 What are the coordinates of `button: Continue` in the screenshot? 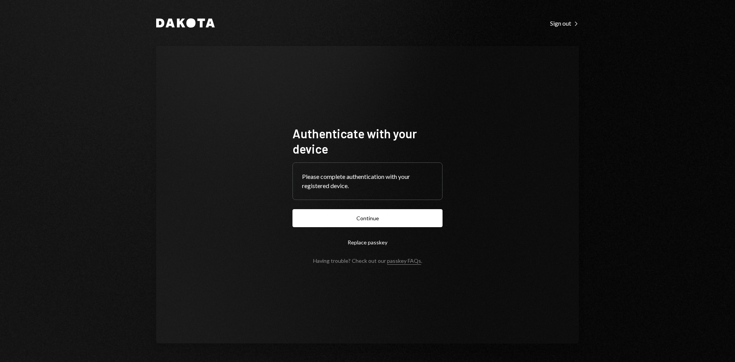 It's located at (368, 218).